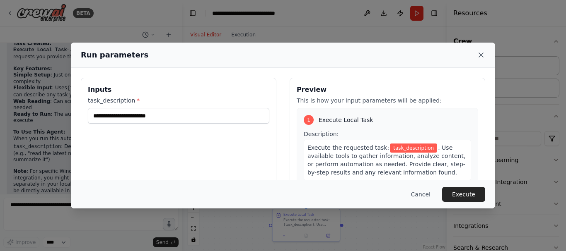  I want to click on span: Description:, so click(321, 134).